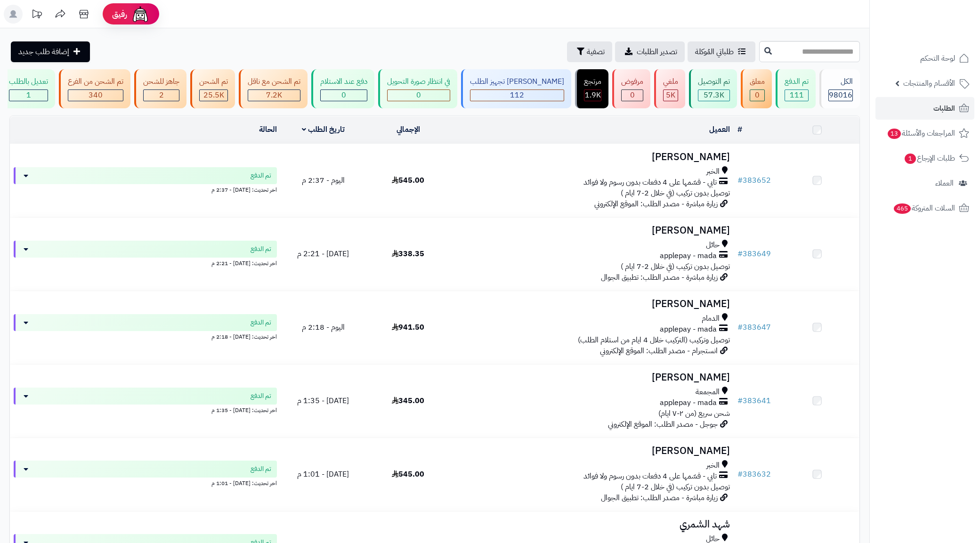 The height and width of the screenshot is (543, 980). What do you see at coordinates (517, 95) in the screenshot?
I see `span: 112` at bounding box center [517, 95].